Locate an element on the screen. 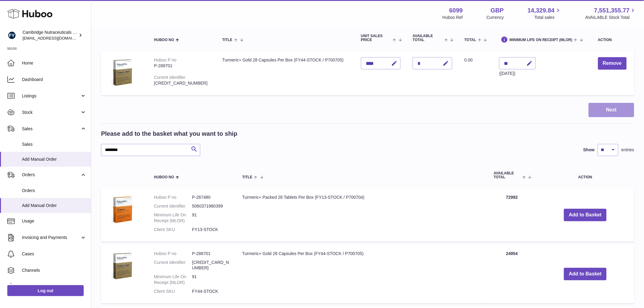 This screenshot has width=644, height=308. div: Currency is located at coordinates (495, 17).